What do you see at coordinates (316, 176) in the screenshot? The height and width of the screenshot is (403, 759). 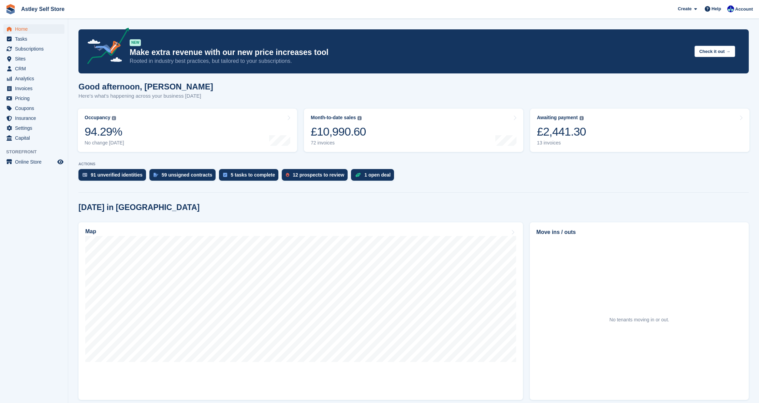 I see `a: 12 prospects to review` at bounding box center [316, 176].